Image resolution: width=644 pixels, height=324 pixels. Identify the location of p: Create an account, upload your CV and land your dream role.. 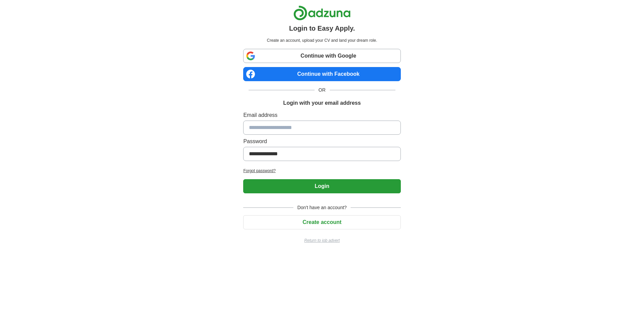
(322, 41).